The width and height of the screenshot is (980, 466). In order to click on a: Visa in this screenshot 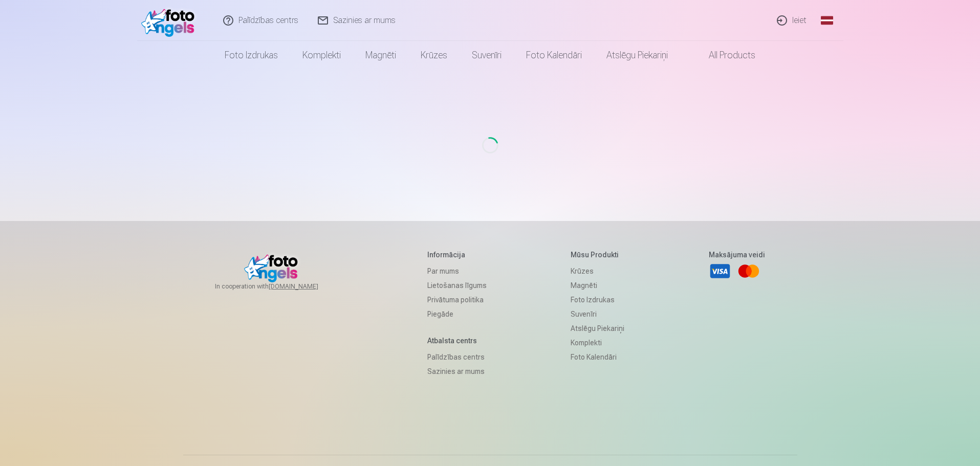, I will do `click(720, 271)`.